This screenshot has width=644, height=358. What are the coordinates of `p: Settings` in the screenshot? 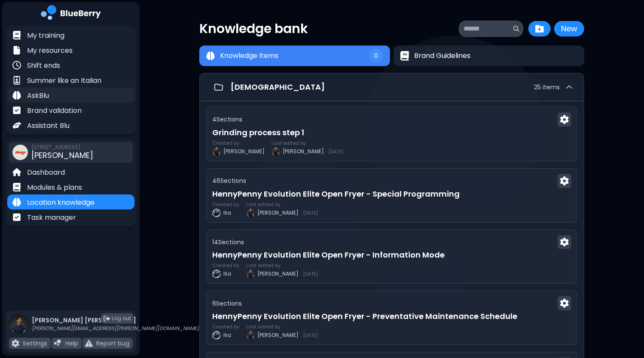 It's located at (35, 344).